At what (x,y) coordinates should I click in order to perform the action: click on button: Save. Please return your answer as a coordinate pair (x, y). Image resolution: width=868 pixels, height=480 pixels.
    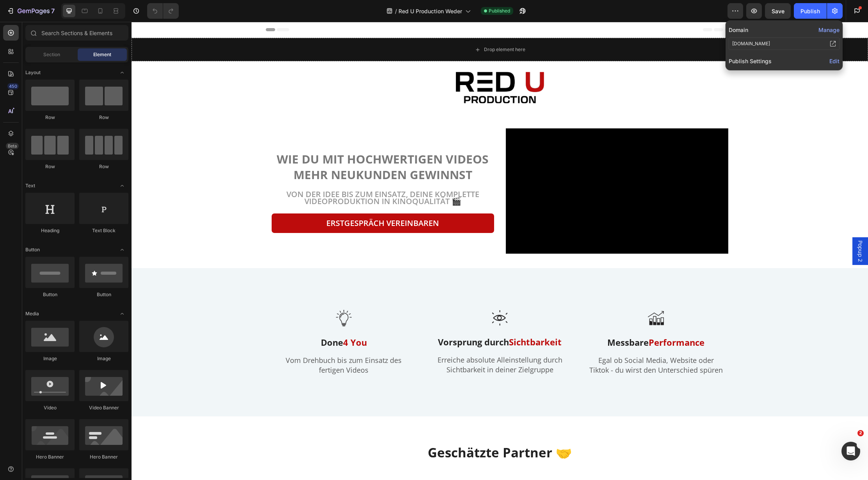
    Looking at the image, I should click on (778, 11).